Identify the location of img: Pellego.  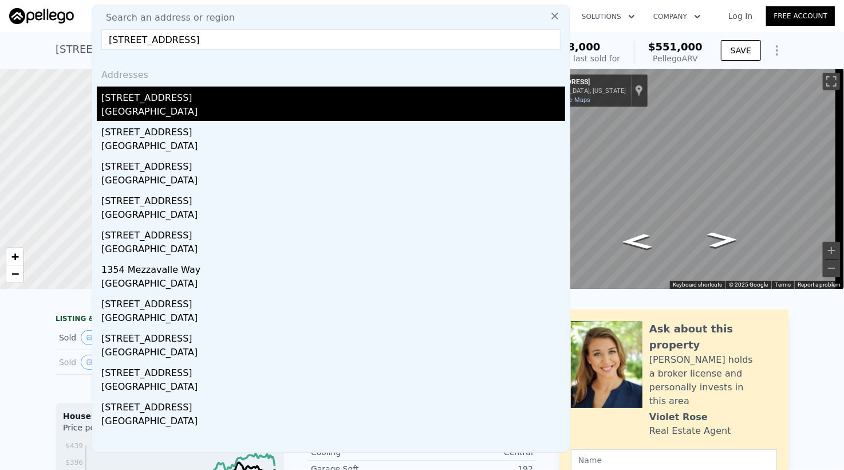
(41, 16).